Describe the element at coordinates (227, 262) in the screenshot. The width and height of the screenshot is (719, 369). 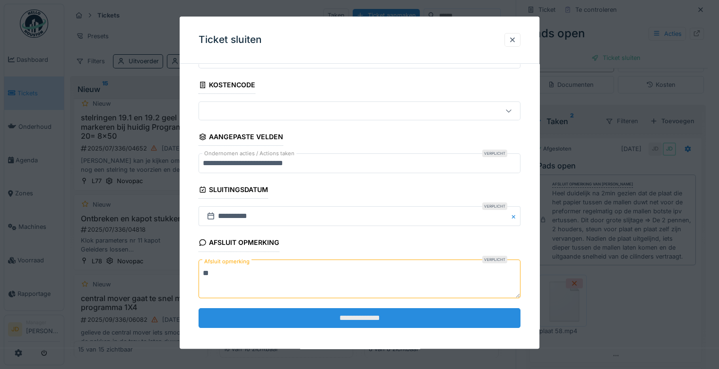
I see `label: Afsluit opmerking` at that location.